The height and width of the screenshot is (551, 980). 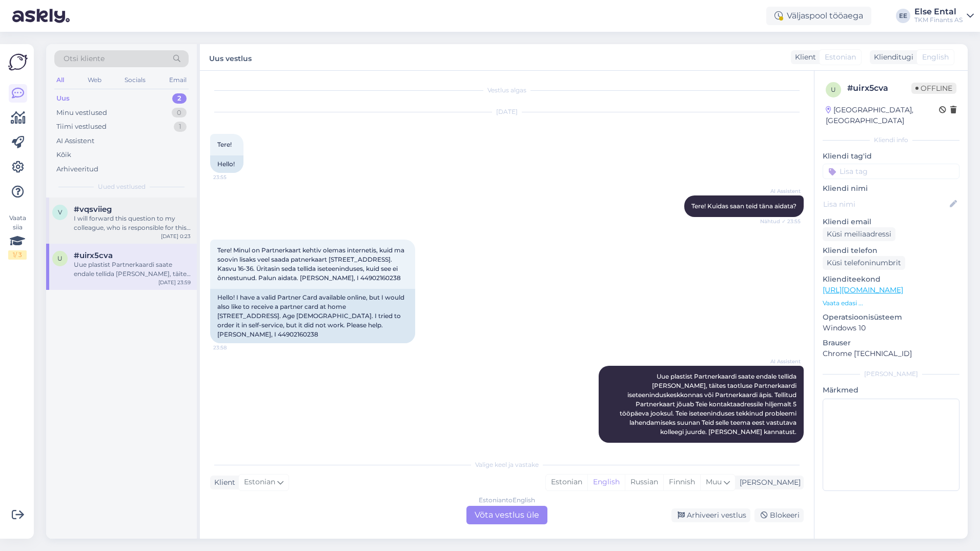 What do you see at coordinates (63, 99) in the screenshot?
I see `div: Uus` at bounding box center [63, 99].